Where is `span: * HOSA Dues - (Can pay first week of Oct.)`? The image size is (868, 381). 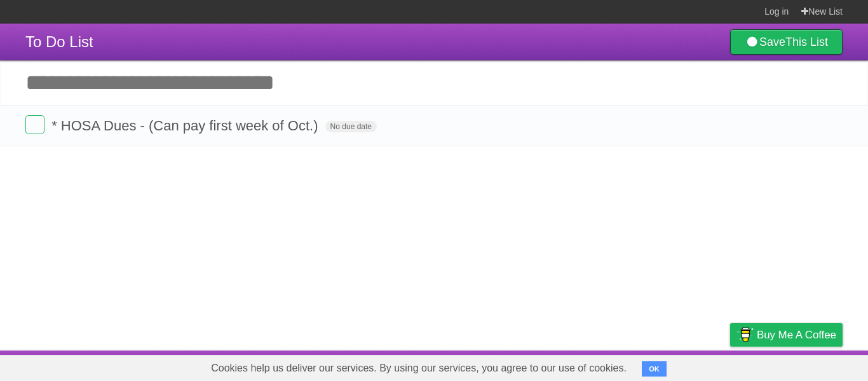 span: * HOSA Dues - (Can pay first week of Oct.) is located at coordinates (186, 125).